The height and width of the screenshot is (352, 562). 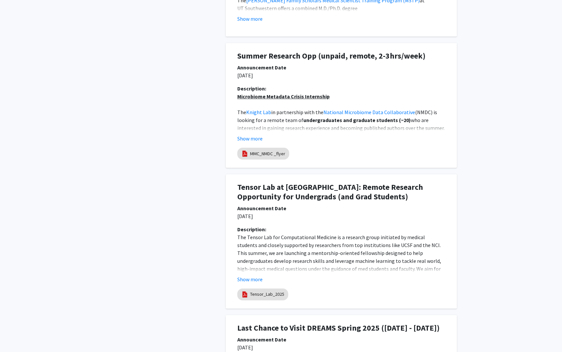 What do you see at coordinates (283, 96) in the screenshot?
I see `u: Microbiome Metadata Crisis Internship` at bounding box center [283, 96].